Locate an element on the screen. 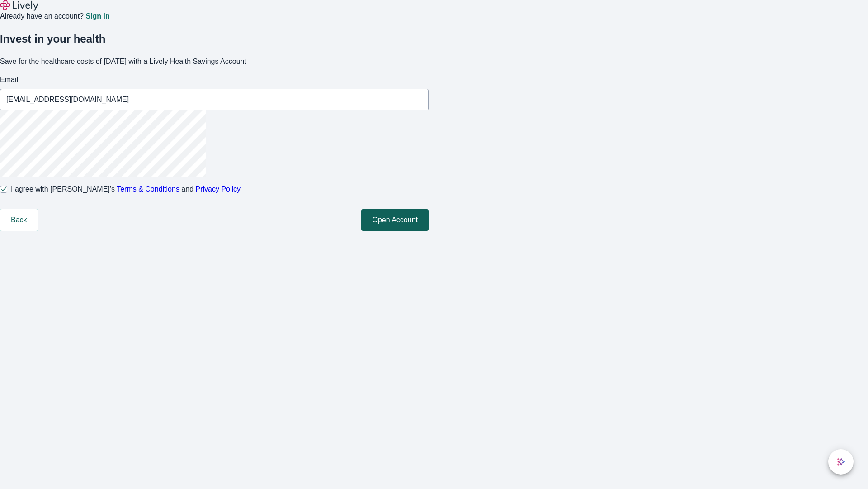  a: Sign in is located at coordinates (97, 16).